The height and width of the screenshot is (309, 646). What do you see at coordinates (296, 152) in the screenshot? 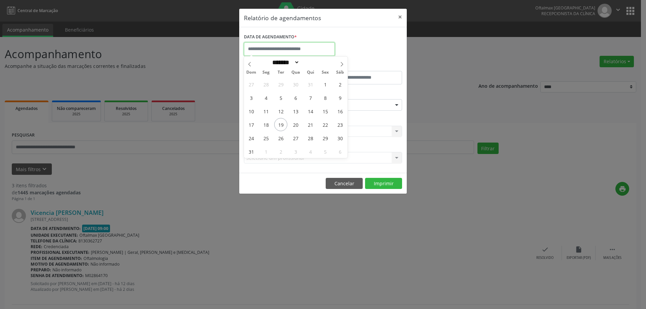
I see `span: Setembro 3, 2025` at bounding box center [296, 152].